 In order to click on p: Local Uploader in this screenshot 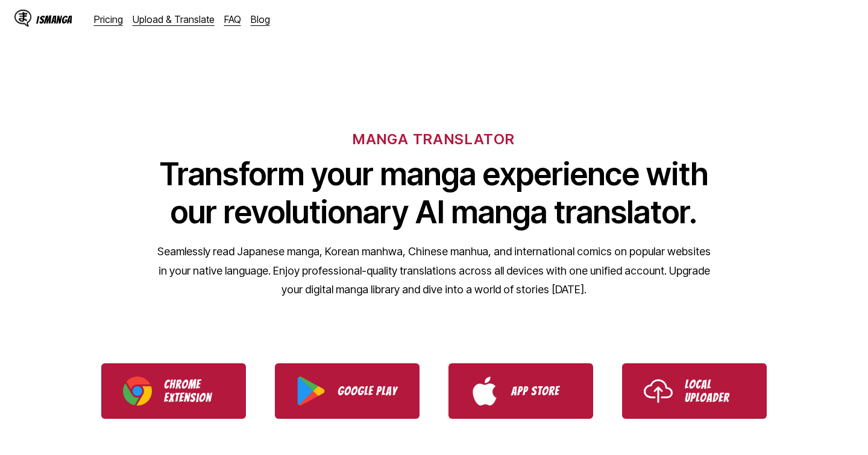, I will do `click(715, 390)`.